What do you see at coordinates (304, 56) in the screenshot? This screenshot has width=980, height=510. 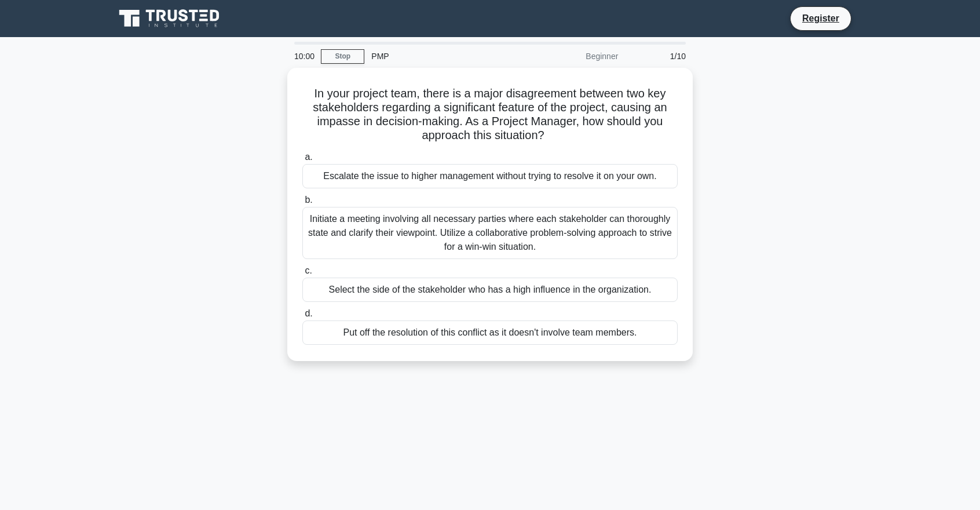 I see `div: 10:00` at bounding box center [304, 56].